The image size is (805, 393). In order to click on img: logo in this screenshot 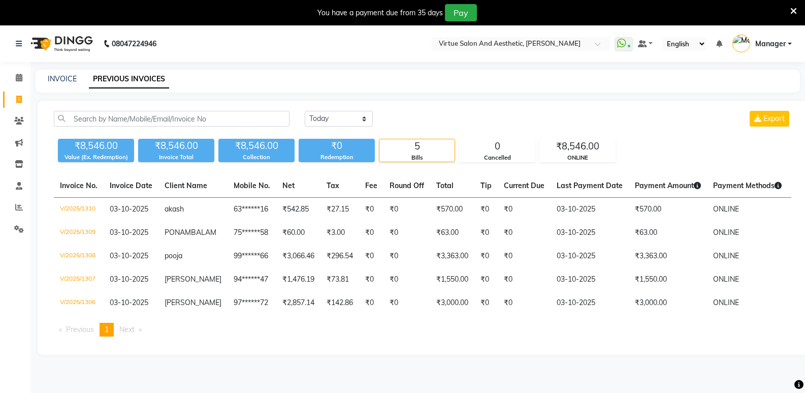, I will do `click(60, 44)`.